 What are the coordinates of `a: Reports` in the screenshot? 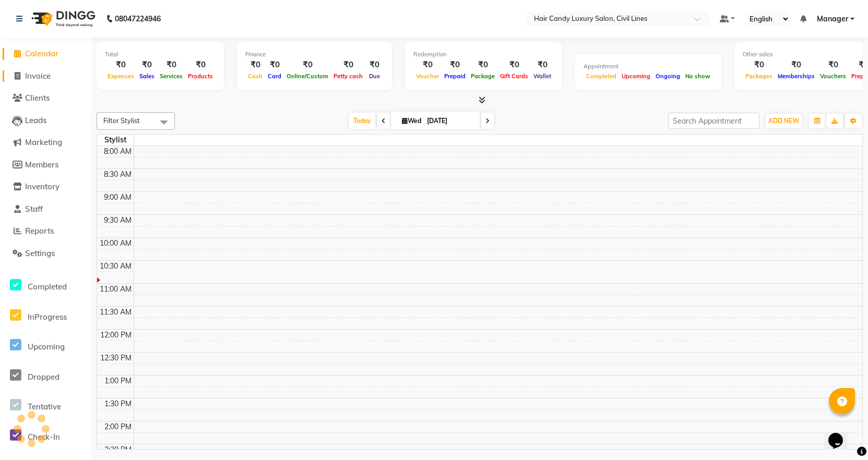 It's located at (45, 231).